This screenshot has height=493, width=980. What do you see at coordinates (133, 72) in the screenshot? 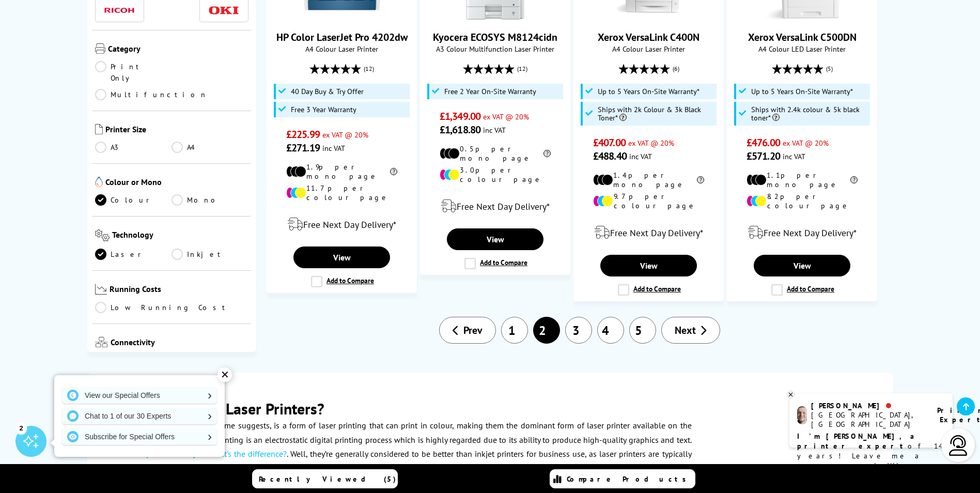
I see `a: Print Only` at bounding box center [133, 72].